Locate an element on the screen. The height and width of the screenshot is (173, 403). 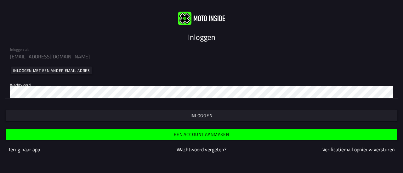
a: Wachtwoord vergeten? is located at coordinates (201, 150).